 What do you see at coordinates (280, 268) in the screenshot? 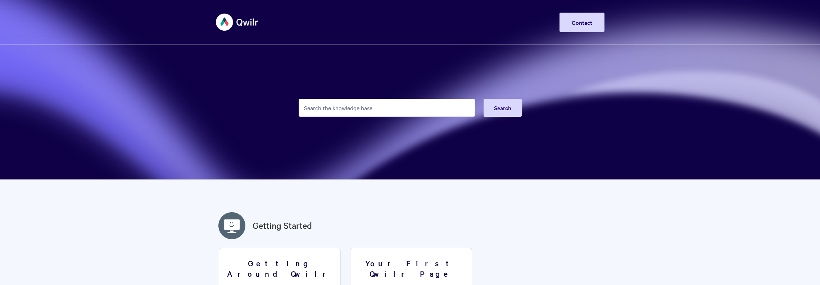
I see `h3: Getting Around Qwilr` at bounding box center [280, 268].